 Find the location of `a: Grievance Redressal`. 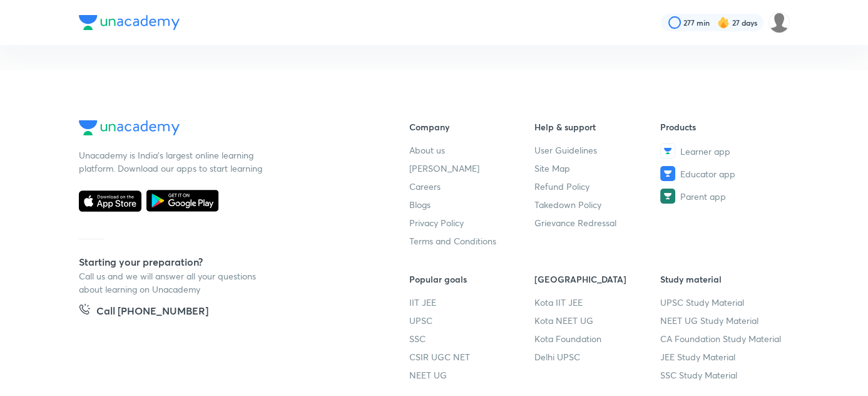

a: Grievance Redressal is located at coordinates (597, 222).